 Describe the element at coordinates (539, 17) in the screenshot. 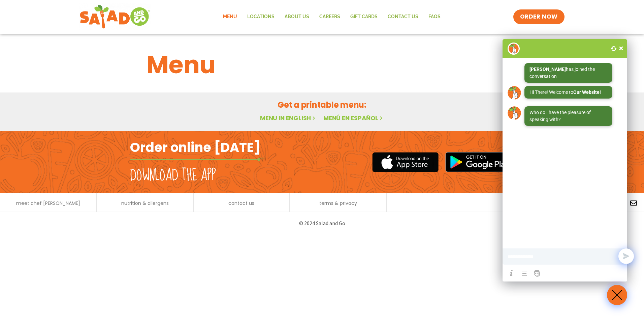

I see `span: ORDER NOW` at that location.